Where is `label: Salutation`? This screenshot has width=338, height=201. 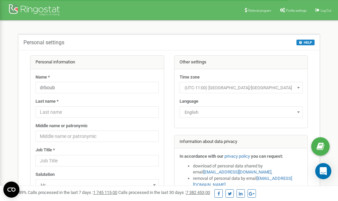 label: Salutation is located at coordinates (45, 174).